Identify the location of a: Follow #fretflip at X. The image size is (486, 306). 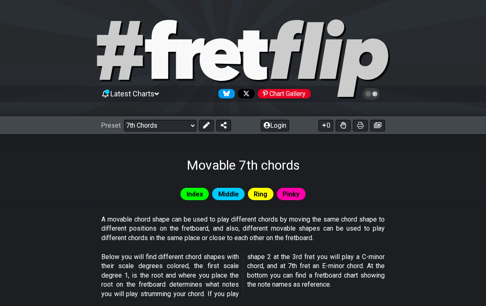
(244, 93).